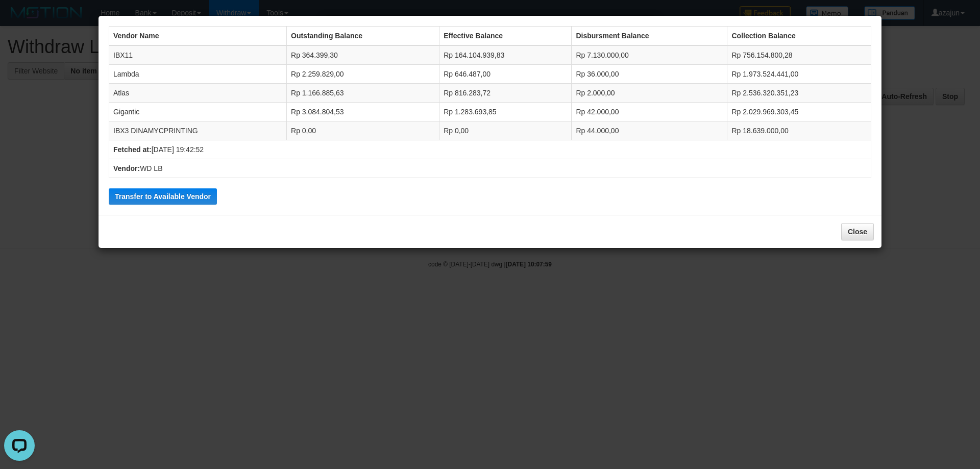  Describe the element at coordinates (649, 131) in the screenshot. I see `td: Rp 44.000,00` at that location.